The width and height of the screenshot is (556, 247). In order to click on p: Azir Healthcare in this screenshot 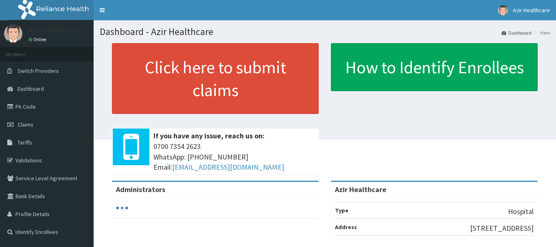, I will do `click(53, 30)`.